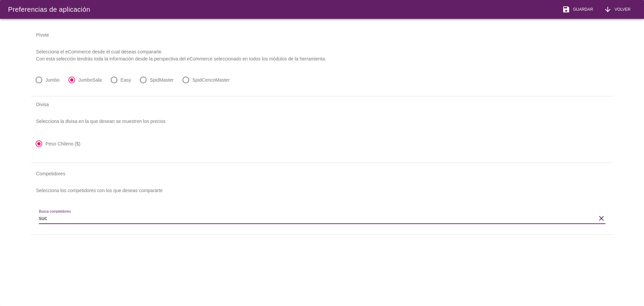 This screenshot has width=644, height=306. Describe the element at coordinates (90, 80) in the screenshot. I see `label: JumboSala` at that location.